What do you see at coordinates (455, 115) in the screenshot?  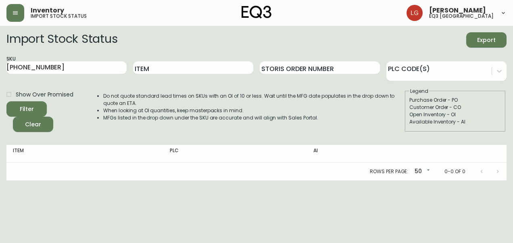 I see `div: Open Inventory - OI` at bounding box center [455, 115].